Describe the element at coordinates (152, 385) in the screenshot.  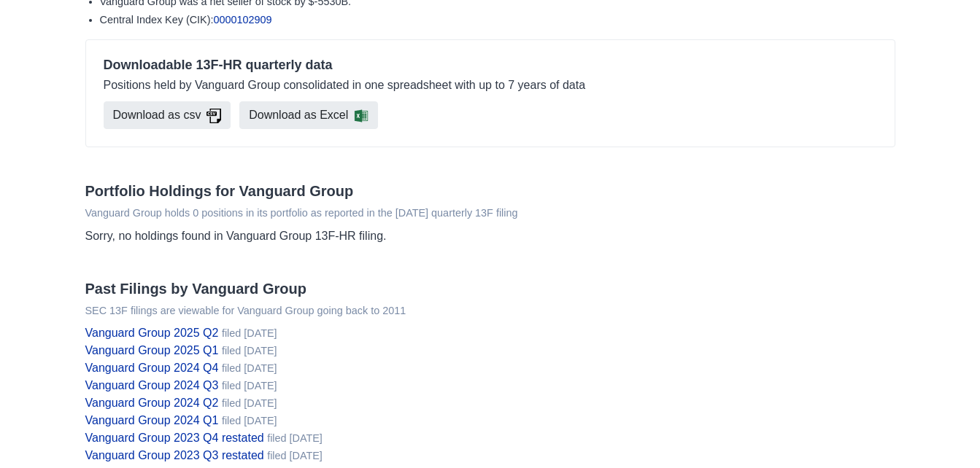
I see `a: Vanguard Group 2024 Q3` at that location.